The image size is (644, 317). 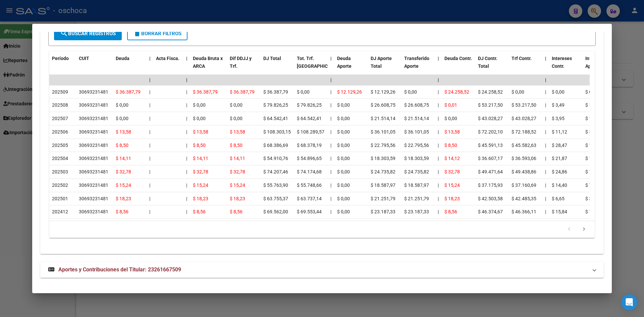 What do you see at coordinates (237, 158) in the screenshot?
I see `span: $ 14,11` at bounding box center [237, 158].